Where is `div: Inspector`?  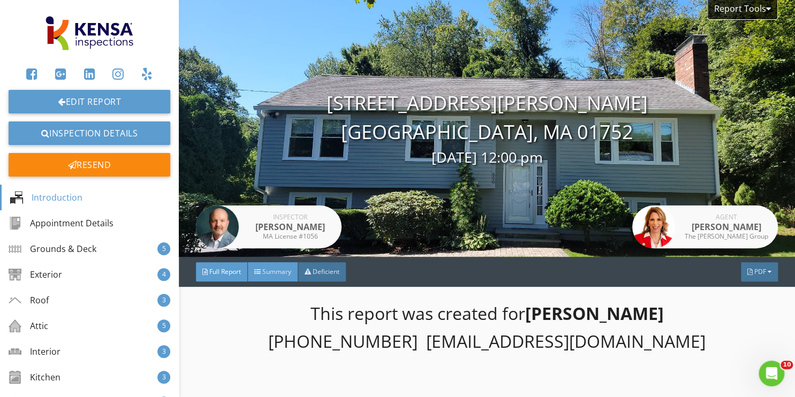 div: Inspector is located at coordinates (290, 217).